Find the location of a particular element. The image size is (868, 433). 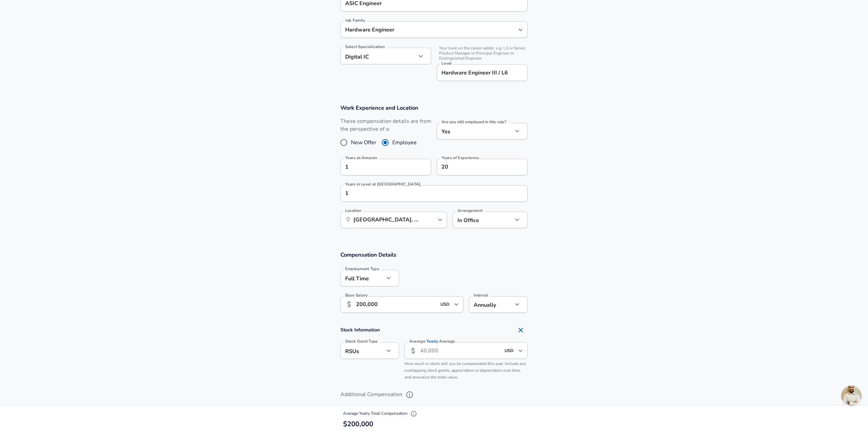

div: Yes is located at coordinates (474, 131).